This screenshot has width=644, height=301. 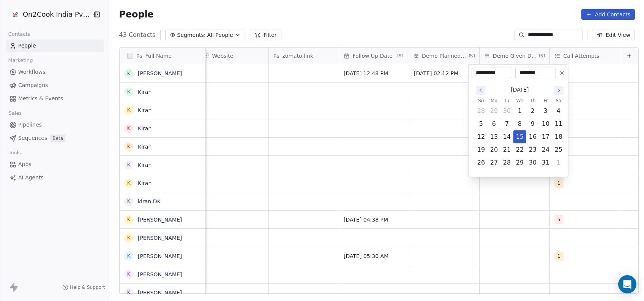 I want to click on button: Thursday, October 23rd, 2025, so click(x=533, y=149).